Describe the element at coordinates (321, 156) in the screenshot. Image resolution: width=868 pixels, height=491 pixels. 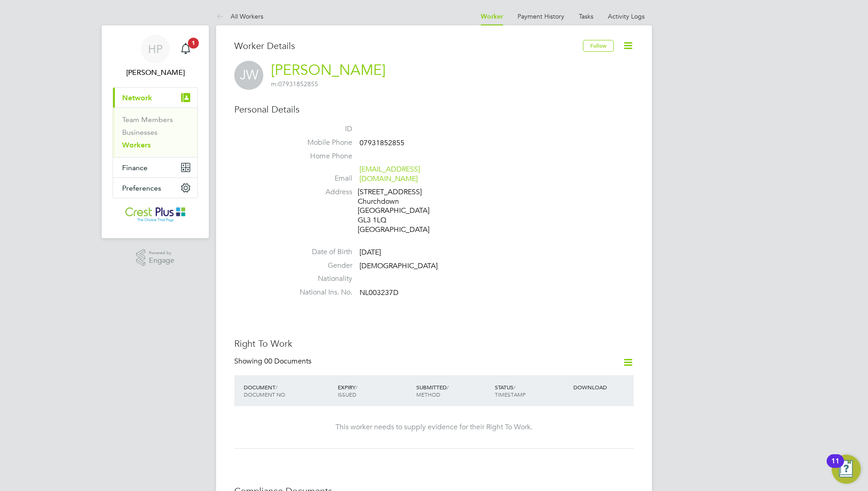
I see `label: Home Phone` at that location.